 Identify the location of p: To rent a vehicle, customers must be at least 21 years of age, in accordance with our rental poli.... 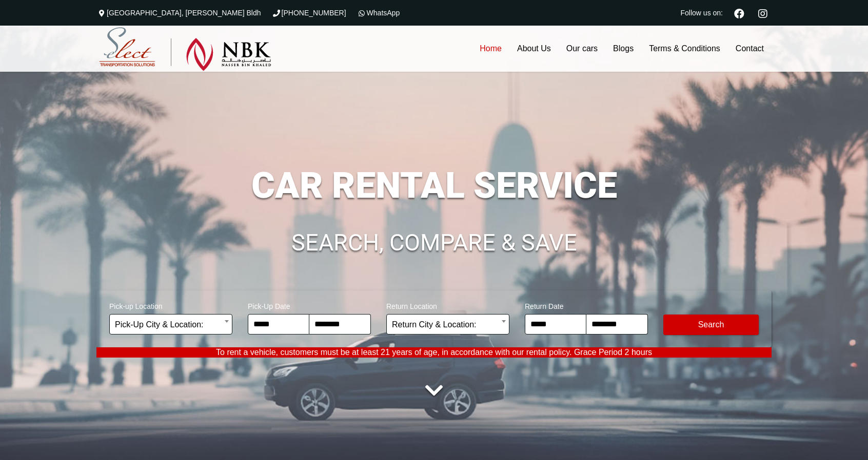
(434, 353).